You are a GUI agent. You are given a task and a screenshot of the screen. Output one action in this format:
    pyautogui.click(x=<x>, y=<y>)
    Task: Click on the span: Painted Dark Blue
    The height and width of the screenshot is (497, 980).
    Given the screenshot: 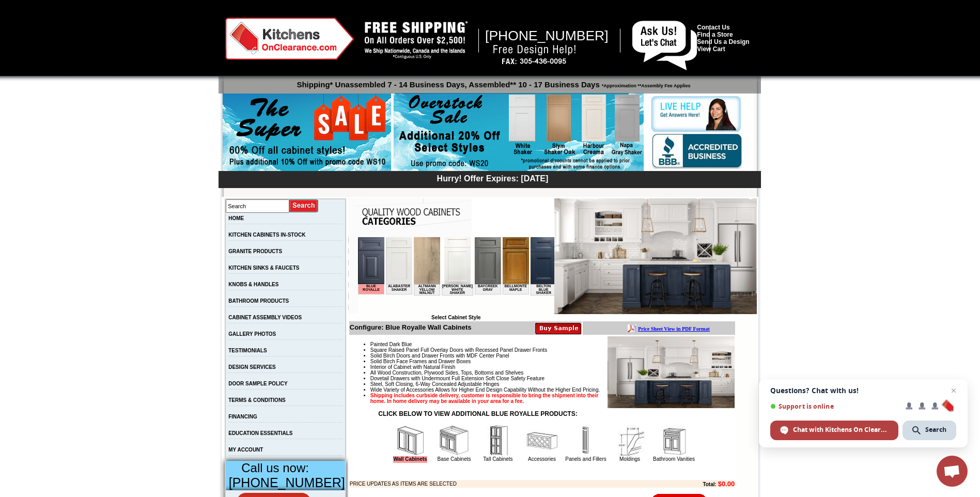 What is the action you would take?
    pyautogui.click(x=391, y=344)
    